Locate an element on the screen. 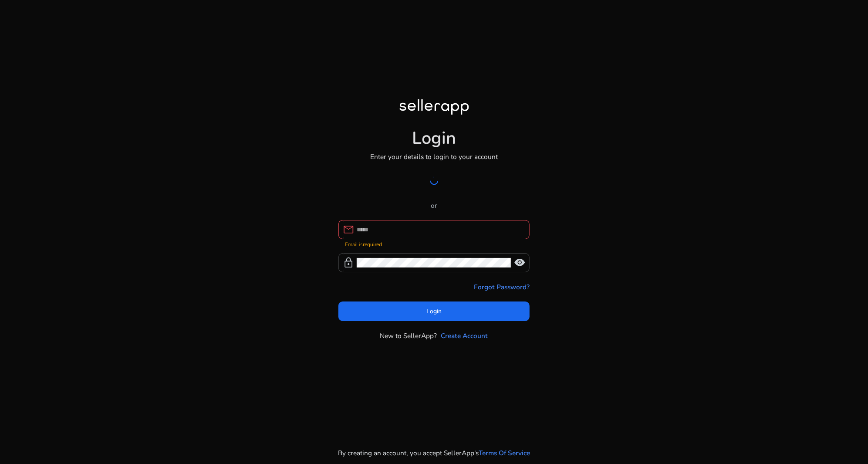  a: Terms Of Service is located at coordinates (505, 453).